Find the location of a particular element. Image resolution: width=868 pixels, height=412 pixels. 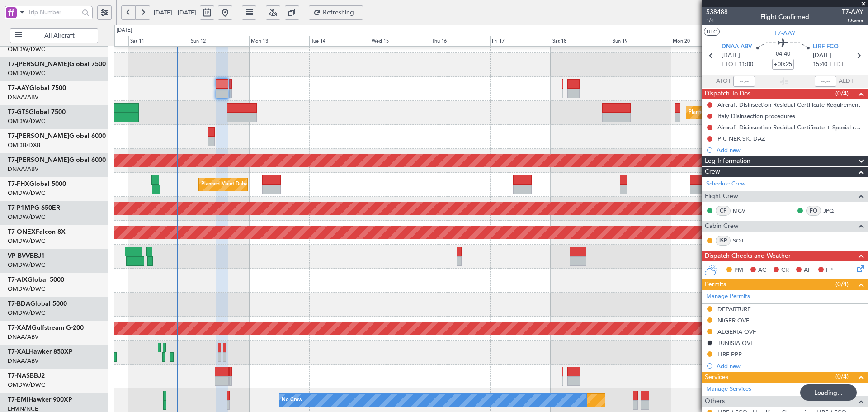

button: All Aircraft is located at coordinates (54, 36).